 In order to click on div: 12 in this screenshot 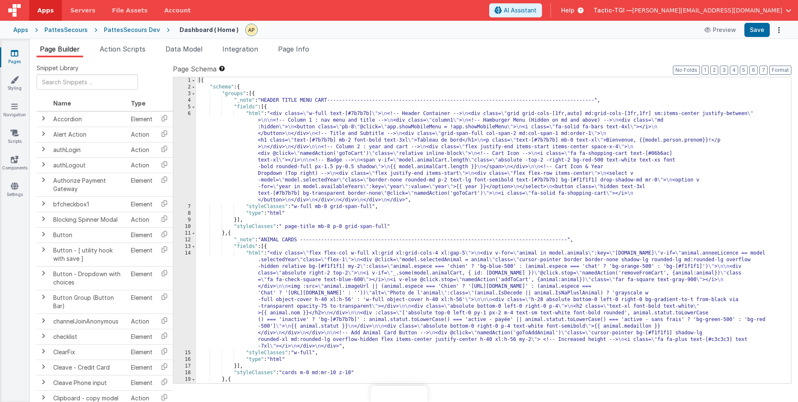, I will do `click(184, 240)`.